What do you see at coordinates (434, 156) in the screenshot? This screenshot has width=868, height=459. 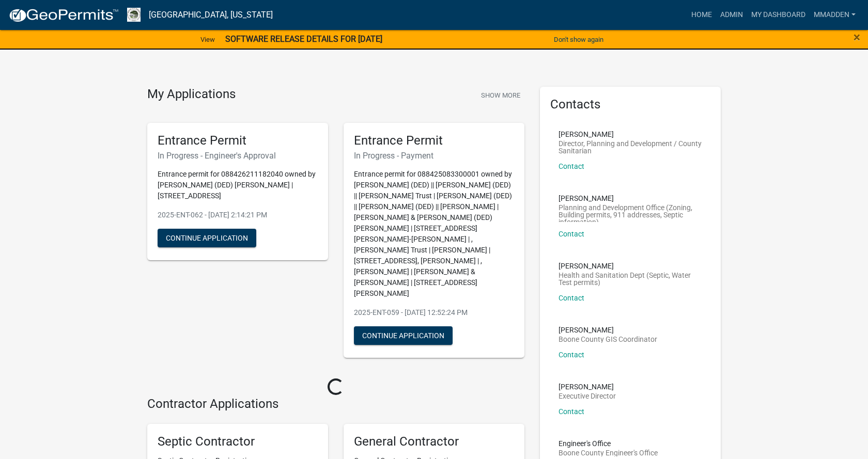 I see `h6: In Progress - Payment` at bounding box center [434, 156].